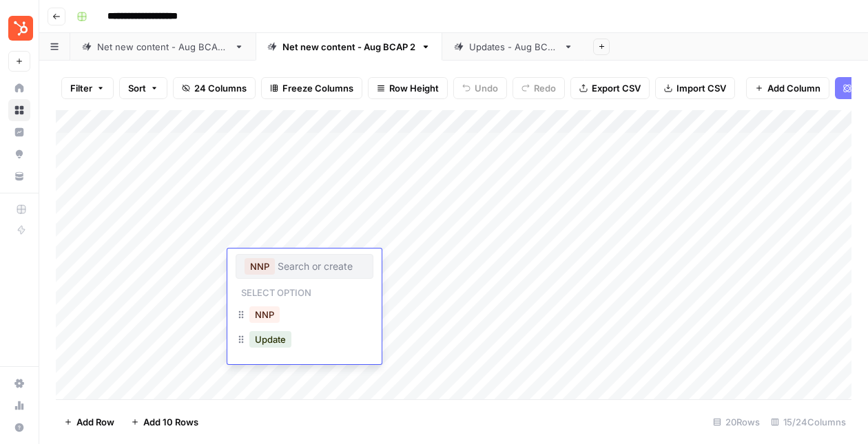 This screenshot has height=444, width=868. Describe the element at coordinates (616, 88) in the screenshot. I see `span: Export CSV` at that location.